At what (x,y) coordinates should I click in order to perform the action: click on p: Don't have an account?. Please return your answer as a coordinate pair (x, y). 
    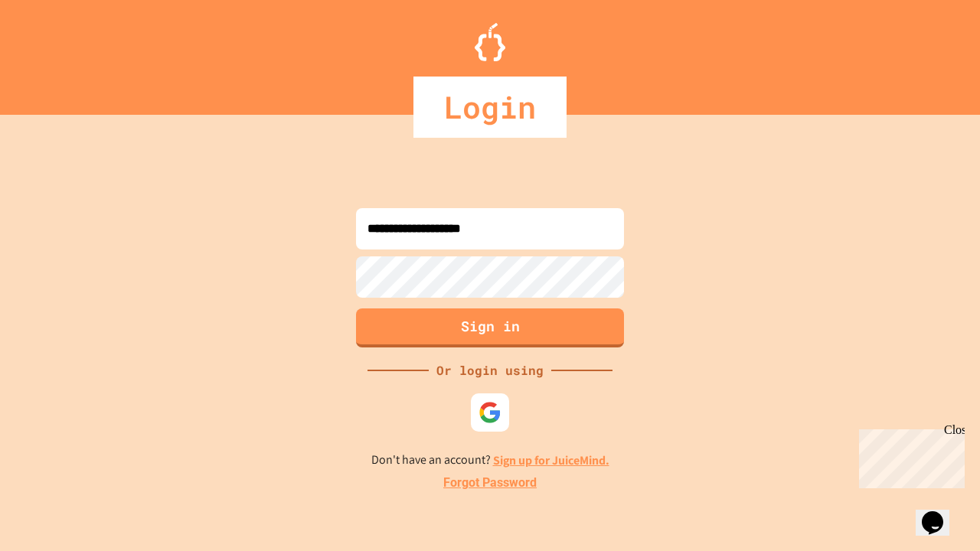
    Looking at the image, I should click on (490, 460).